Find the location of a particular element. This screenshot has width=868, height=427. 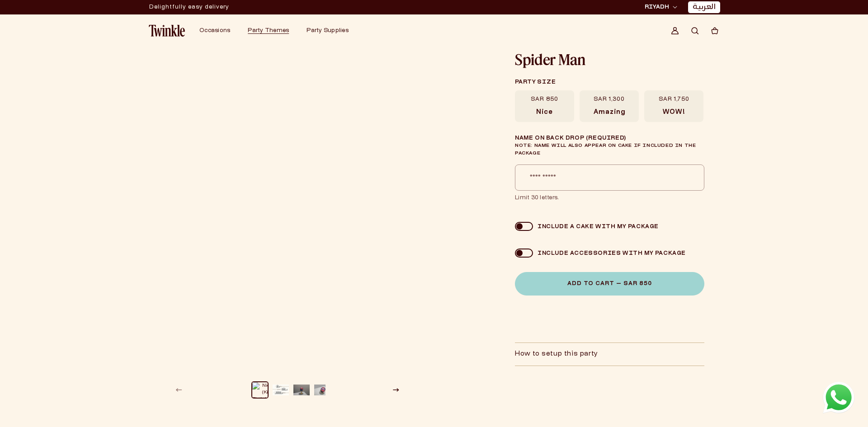

span: Nice is located at coordinates (544, 112).